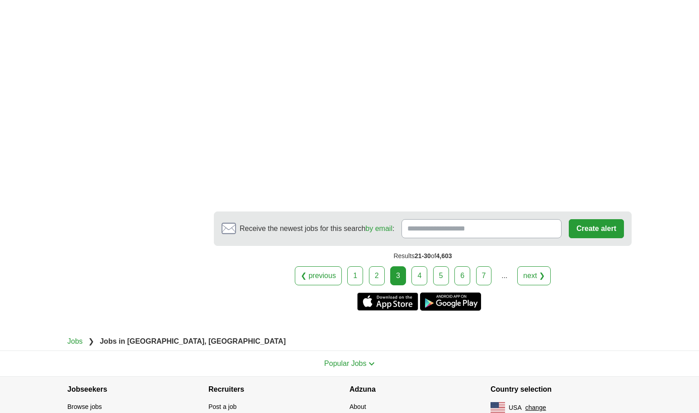 This screenshot has height=413, width=699. Describe the element at coordinates (534, 276) in the screenshot. I see `a: next ❯` at that location.